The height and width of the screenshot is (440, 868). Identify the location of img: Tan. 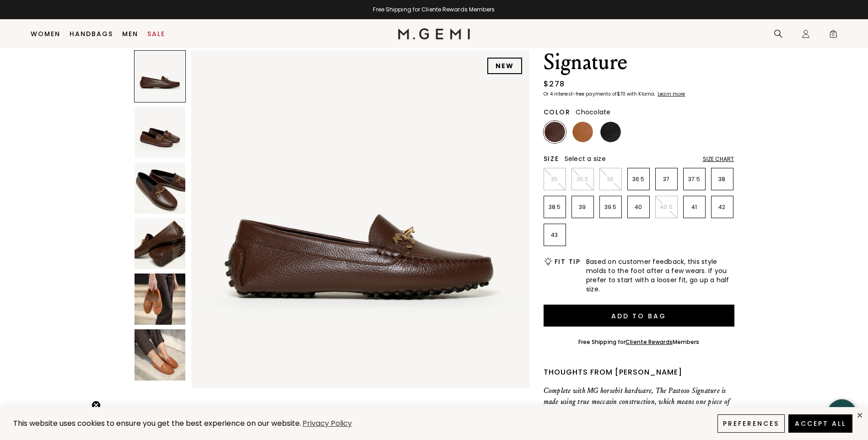
(583, 132).